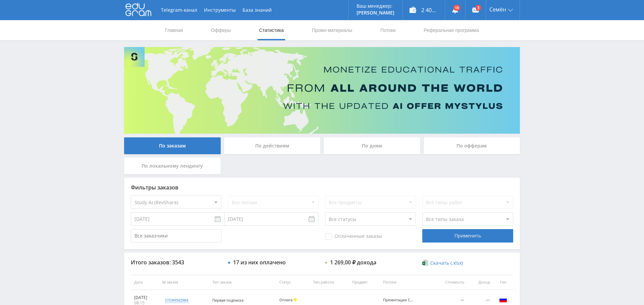 This screenshot has width=644, height=305. What do you see at coordinates (293, 282) in the screenshot?
I see `th: Статус` at bounding box center [293, 282].